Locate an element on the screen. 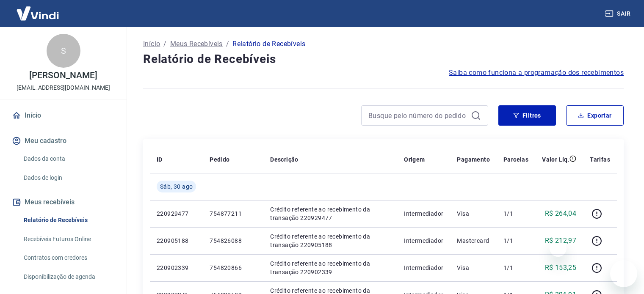  p: R$ 264,04 is located at coordinates (560, 214).